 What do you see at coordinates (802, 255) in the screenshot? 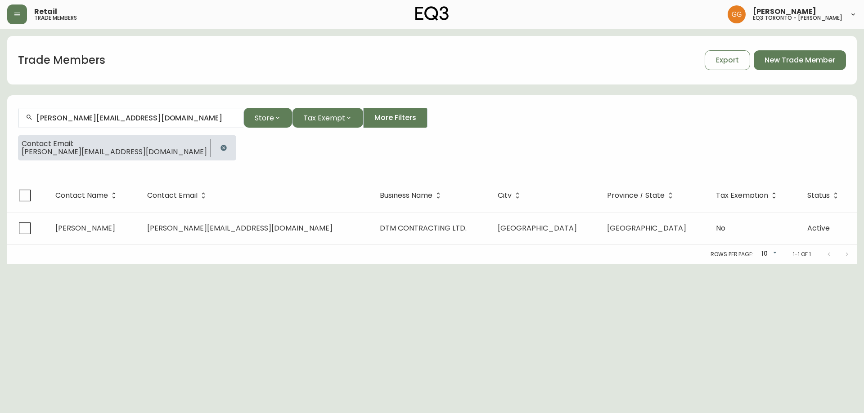
I see `p: 1-1 of 1` at bounding box center [802, 255].